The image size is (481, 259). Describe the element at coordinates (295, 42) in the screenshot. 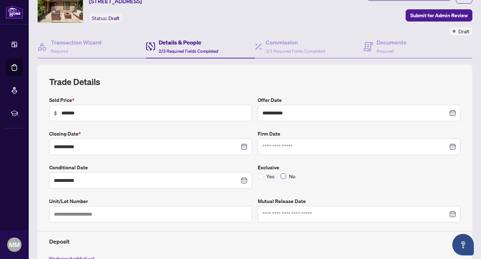

I see `h4: Commission` at that location.